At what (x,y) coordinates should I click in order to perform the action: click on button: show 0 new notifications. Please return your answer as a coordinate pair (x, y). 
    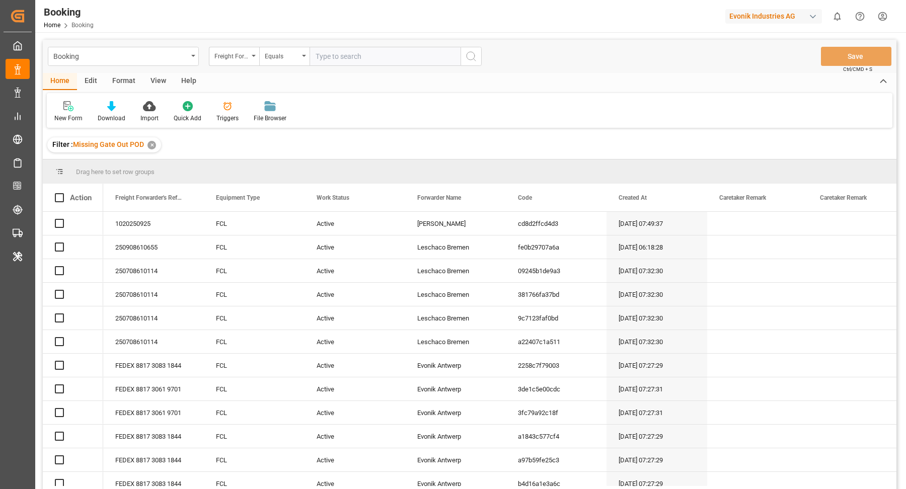
    Looking at the image, I should click on (837, 16).